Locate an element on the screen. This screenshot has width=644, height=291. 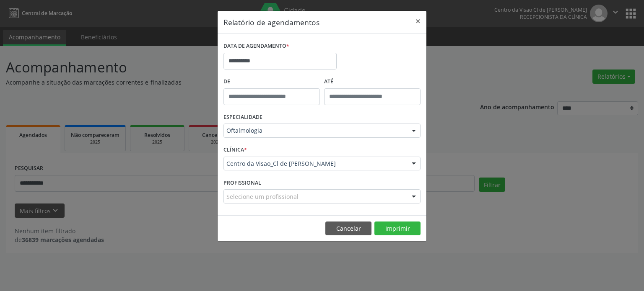
button: Cancelar is located at coordinates (348, 229).